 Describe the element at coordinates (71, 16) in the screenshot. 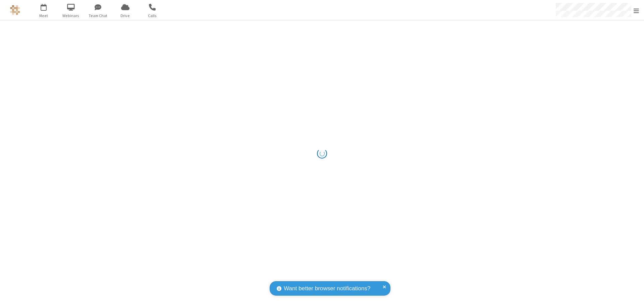

I see `span: Webinars` at that location.